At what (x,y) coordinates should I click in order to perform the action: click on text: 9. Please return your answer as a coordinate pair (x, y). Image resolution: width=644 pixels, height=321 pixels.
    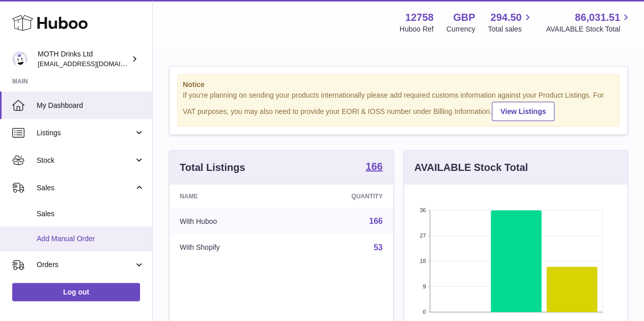
    Looking at the image, I should click on (424, 286).